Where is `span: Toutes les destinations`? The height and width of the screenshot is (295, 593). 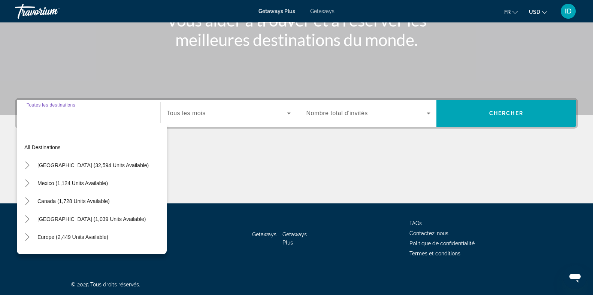
span: Toutes les destinations is located at coordinates (51, 105).